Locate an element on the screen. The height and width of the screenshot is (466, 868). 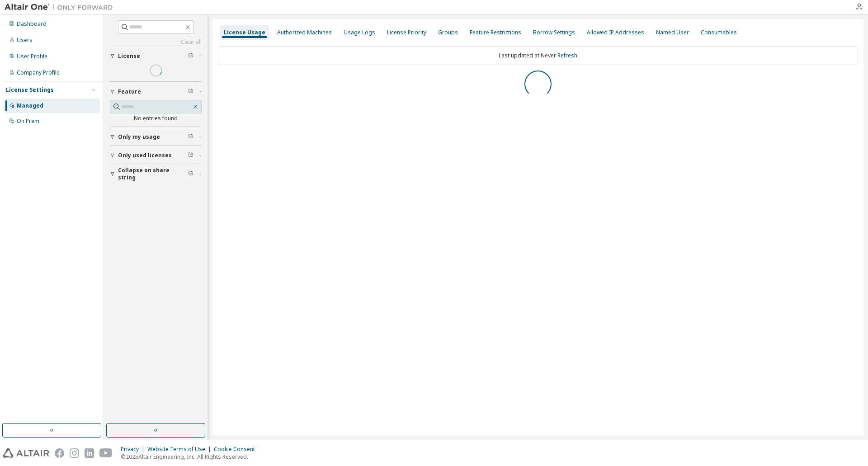
div: Company Profile is located at coordinates (38, 73).